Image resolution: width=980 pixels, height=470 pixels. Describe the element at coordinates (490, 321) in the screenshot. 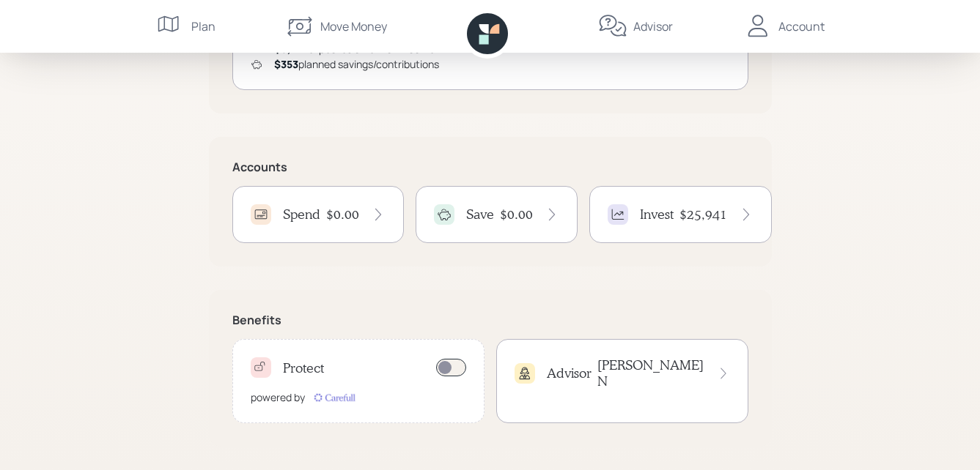

I see `h5: Benefits` at that location.